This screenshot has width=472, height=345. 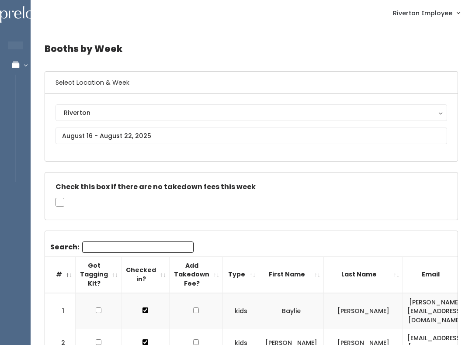 I want to click on th: First Name: activate to sort column ascending, so click(x=291, y=274).